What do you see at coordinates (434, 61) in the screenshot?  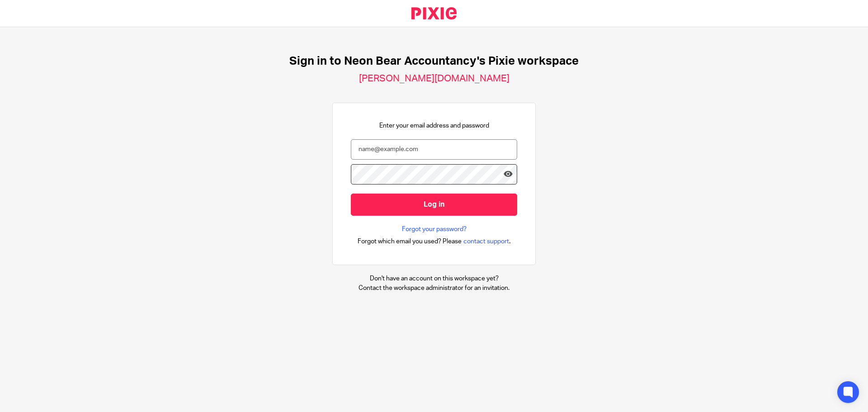 I see `h1: Sign in to Neon Bear Accountancy's Pixie workspace` at bounding box center [434, 61].